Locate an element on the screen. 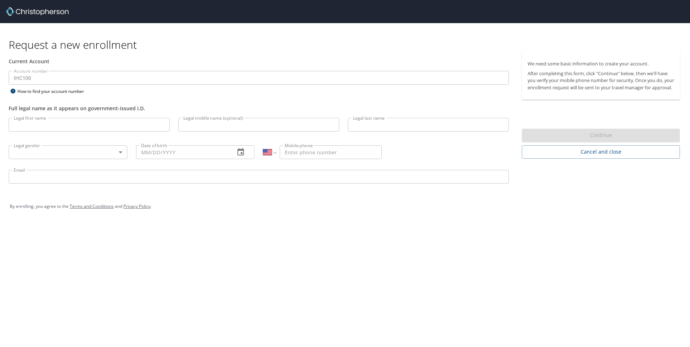  input: MM/DD/YYYY is located at coordinates (183, 152).